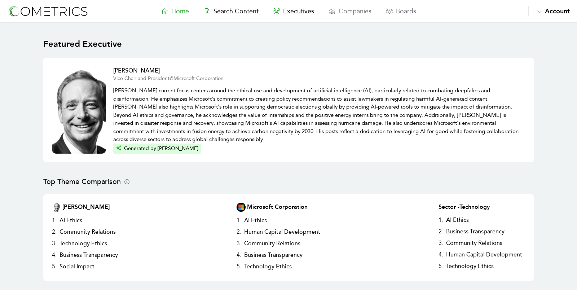 This screenshot has width=577, height=290. Describe the element at coordinates (180, 11) in the screenshot. I see `span: Home` at that location.